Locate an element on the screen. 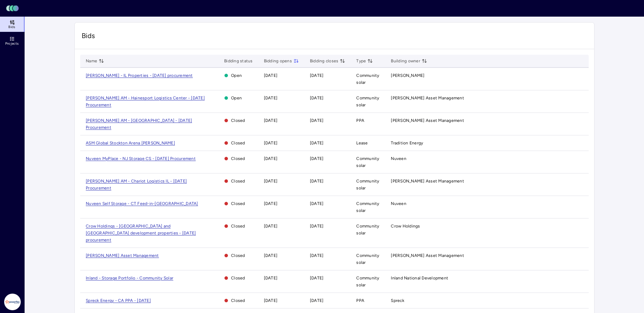 The width and height of the screenshot is (644, 313). td: Inland National Development is located at coordinates (487, 282).